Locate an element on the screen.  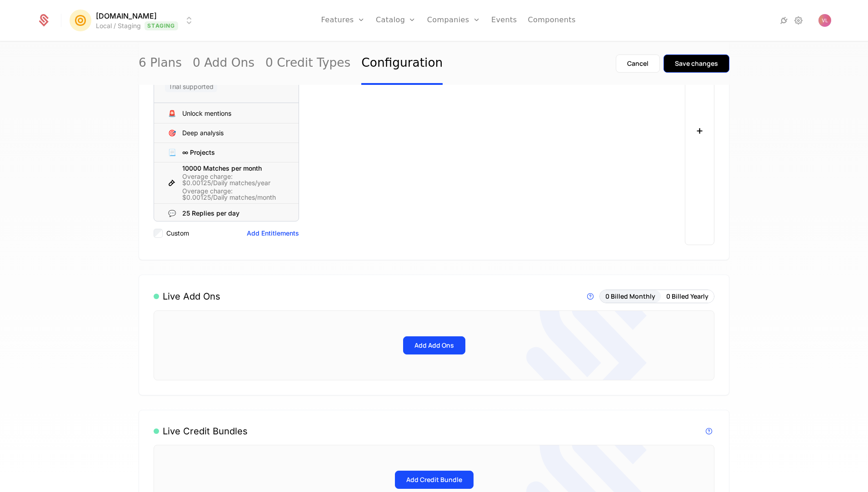
div: 🚨Unlock mentions is located at coordinates (226, 114).